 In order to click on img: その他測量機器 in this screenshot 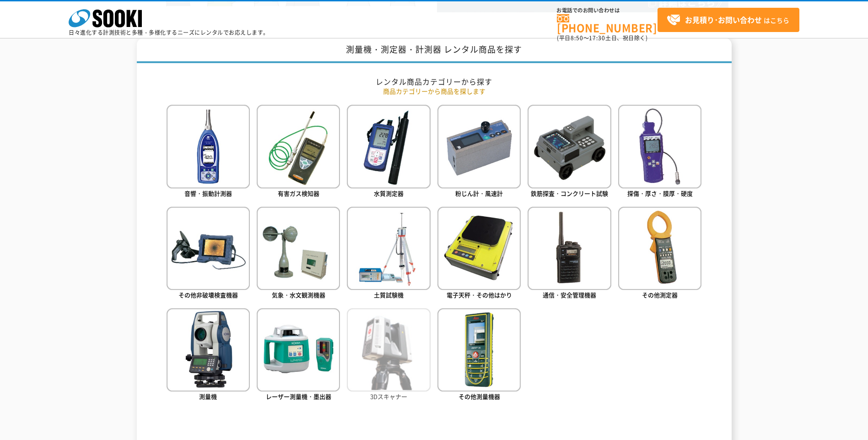, I will do `click(479, 350)`.